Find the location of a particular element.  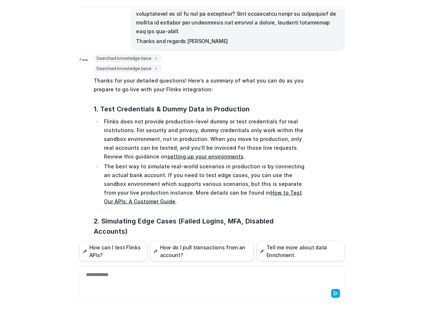

p: Flinks does not provide production-level dummy or test credentials for real institutions. For sec... is located at coordinates (205, 139).